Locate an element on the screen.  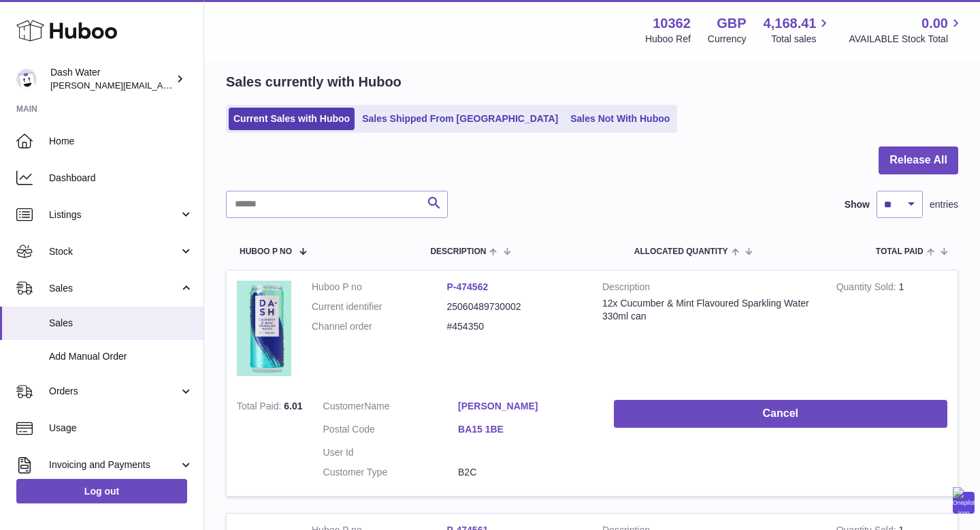
div: Dash Water is located at coordinates (112, 79).